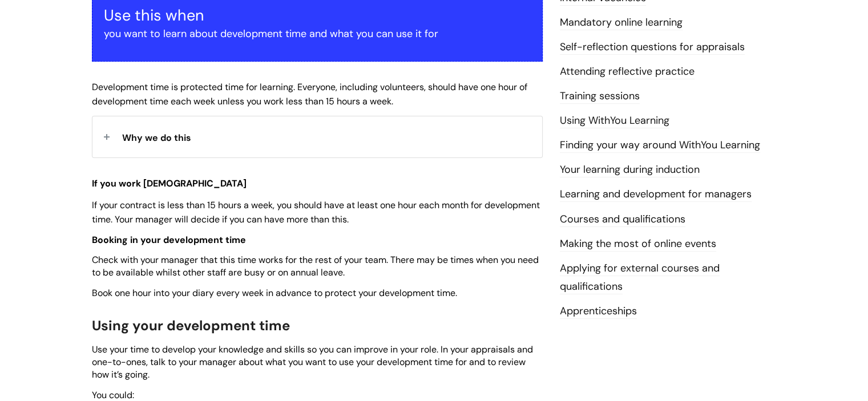  Describe the element at coordinates (600, 96) in the screenshot. I see `a: Training sessions` at that location.